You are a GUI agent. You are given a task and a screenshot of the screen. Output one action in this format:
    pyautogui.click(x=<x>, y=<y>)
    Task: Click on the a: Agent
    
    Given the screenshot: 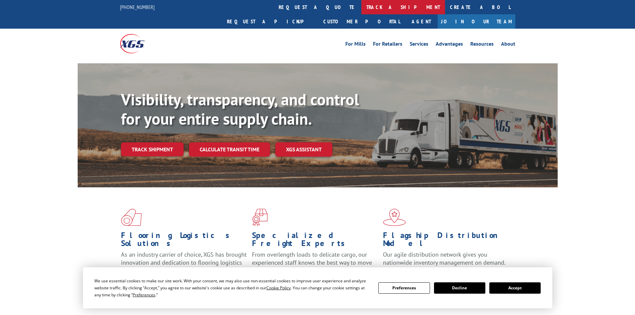 What is the action you would take?
    pyautogui.click(x=422, y=21)
    